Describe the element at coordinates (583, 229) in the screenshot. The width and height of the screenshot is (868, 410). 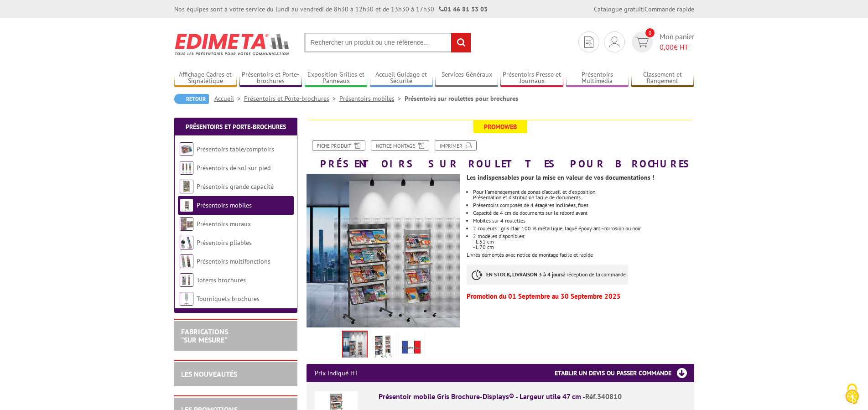
I see `div: 2 couleurs : gris clair 100 % métallique, laqué époxy anti-corrosion ou noir` at that location.